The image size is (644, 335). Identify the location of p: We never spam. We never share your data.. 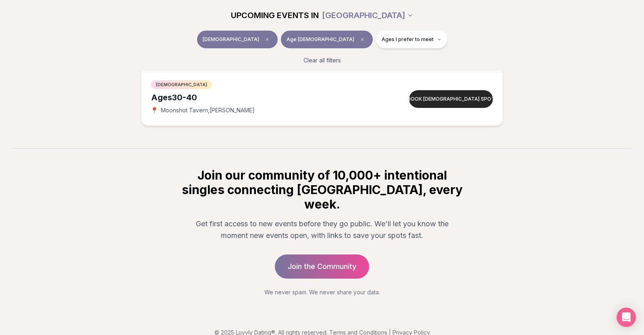
(322, 292).